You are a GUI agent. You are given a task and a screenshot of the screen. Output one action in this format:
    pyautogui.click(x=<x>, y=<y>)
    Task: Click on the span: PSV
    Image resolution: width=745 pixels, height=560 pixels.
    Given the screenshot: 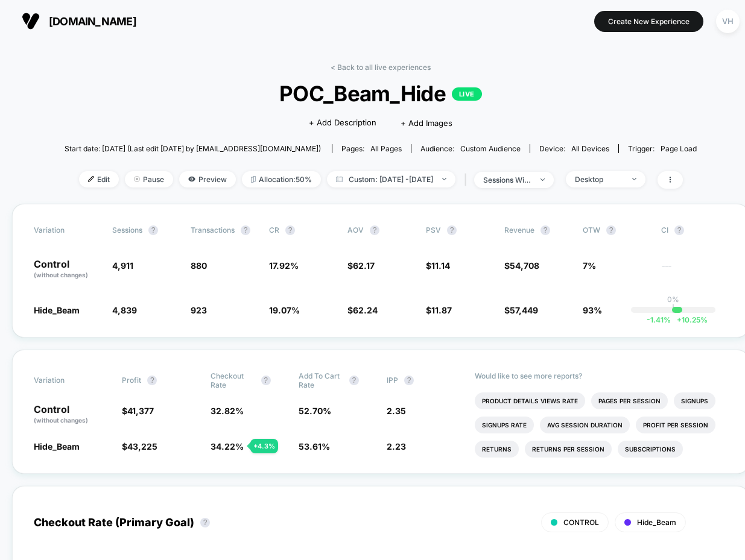 What is the action you would take?
    pyautogui.click(x=433, y=230)
    